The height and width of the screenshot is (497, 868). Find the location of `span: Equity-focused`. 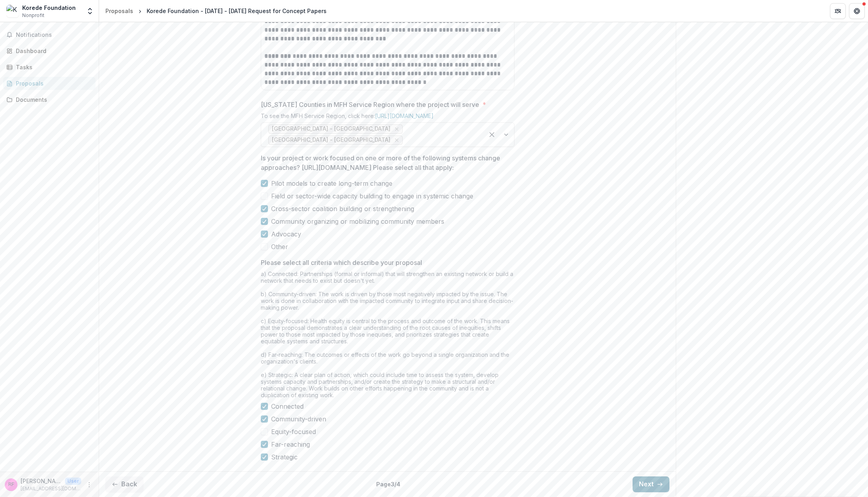

span: Equity-focused is located at coordinates (293, 432).